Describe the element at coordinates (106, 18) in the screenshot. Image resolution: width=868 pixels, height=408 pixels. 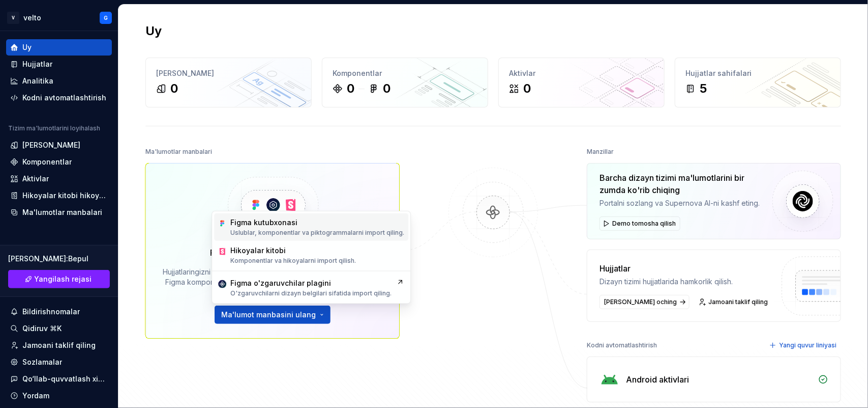
I see `font: G` at that location.